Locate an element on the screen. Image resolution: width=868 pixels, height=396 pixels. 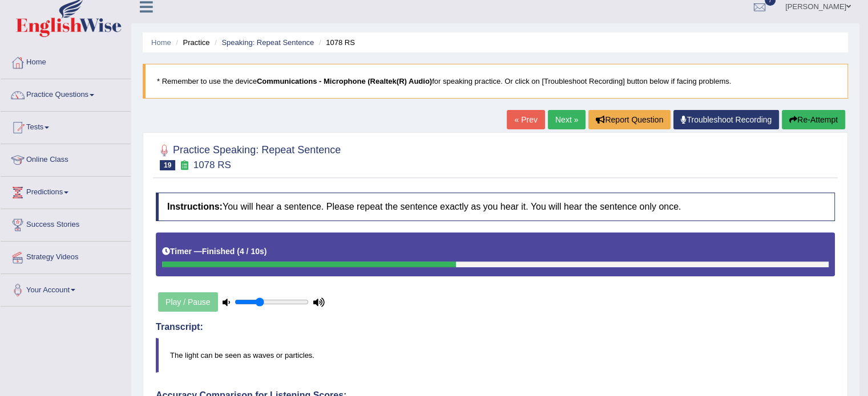
a: Your Account is located at coordinates (66, 289).